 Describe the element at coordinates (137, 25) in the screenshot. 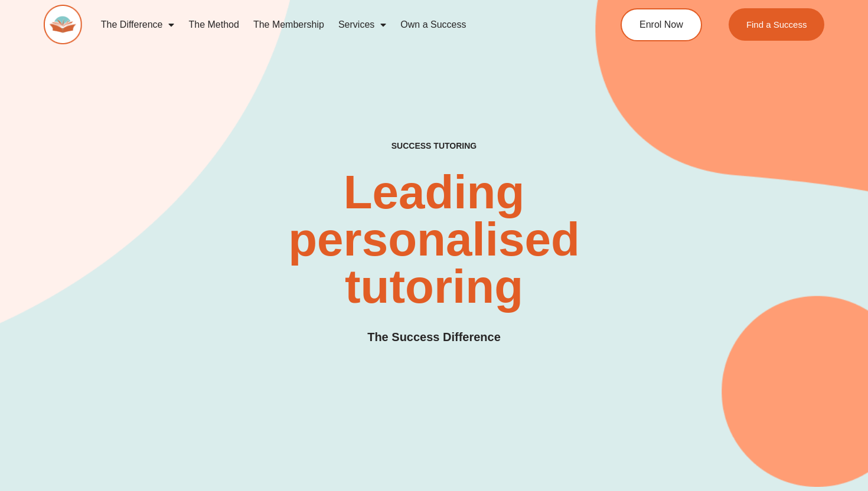

I see `a: The Difference` at that location.